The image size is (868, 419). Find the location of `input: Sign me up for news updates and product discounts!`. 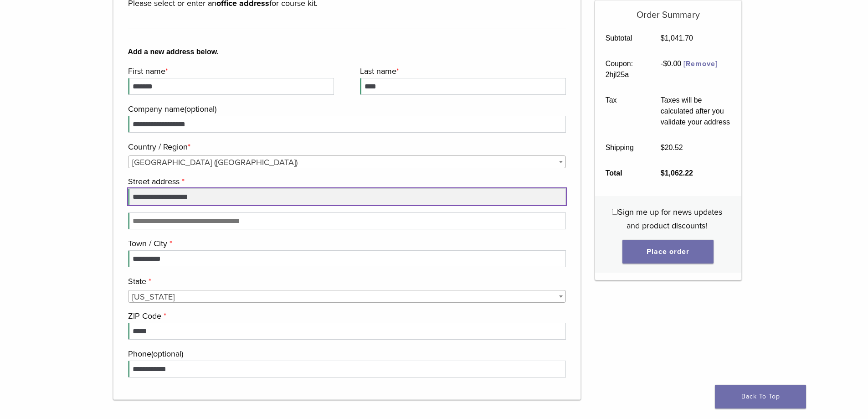

input: Sign me up for news updates and product discounts! is located at coordinates (614, 211).